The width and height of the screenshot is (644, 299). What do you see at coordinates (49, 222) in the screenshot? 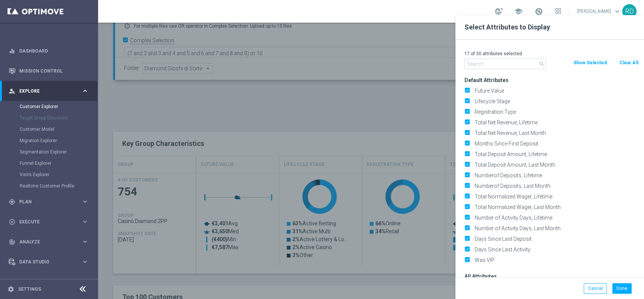
I see `div: play_circle_outline Execute keyboard_arrow_right` at bounding box center [49, 222].